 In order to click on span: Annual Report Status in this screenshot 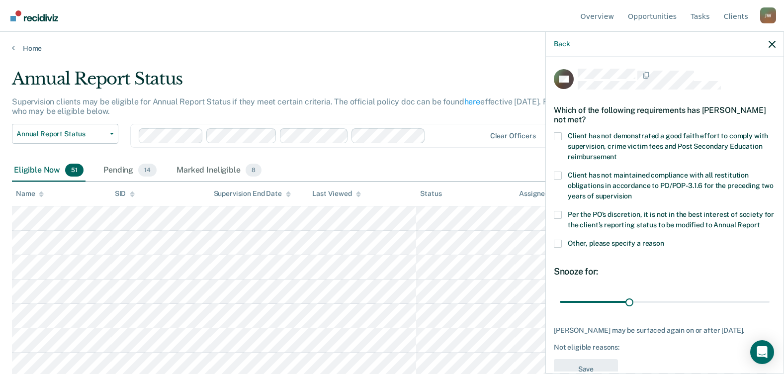, I will do `click(61, 134)`.